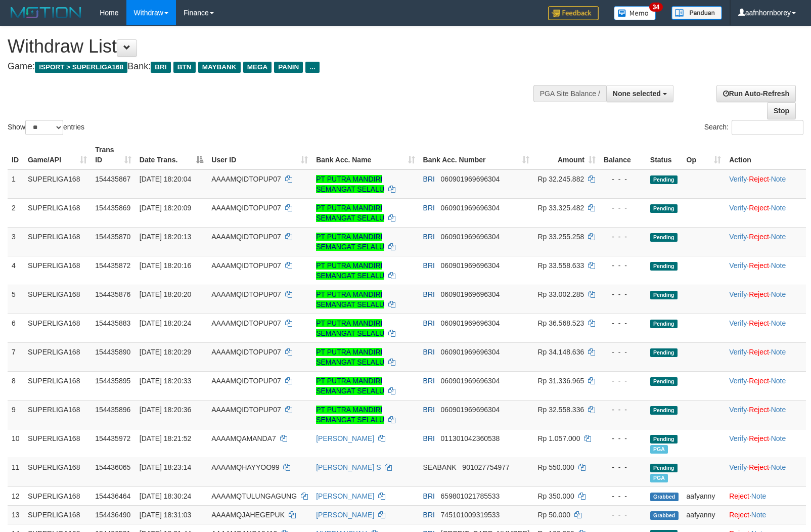 The width and height of the screenshot is (811, 532). I want to click on th: Date Trans.: activate to sort column descending, so click(171, 154).